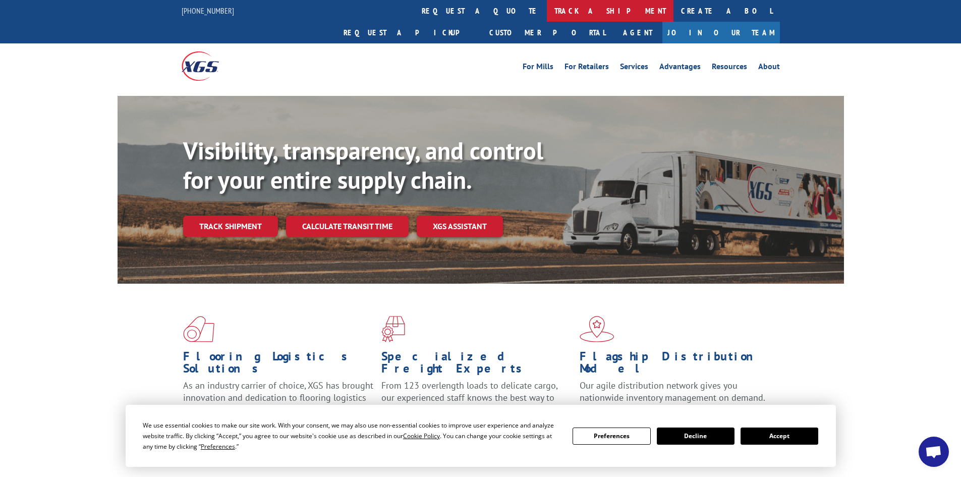 The image size is (961, 477). I want to click on button: Accept, so click(779, 436).